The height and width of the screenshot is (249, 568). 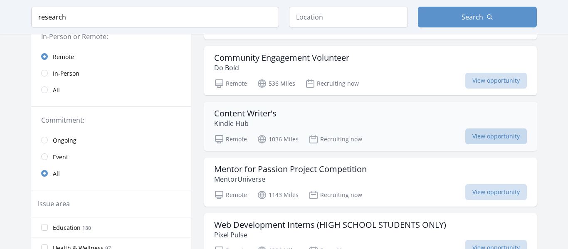 What do you see at coordinates (155, 17) in the screenshot?
I see `input: Keyword` at bounding box center [155, 17].